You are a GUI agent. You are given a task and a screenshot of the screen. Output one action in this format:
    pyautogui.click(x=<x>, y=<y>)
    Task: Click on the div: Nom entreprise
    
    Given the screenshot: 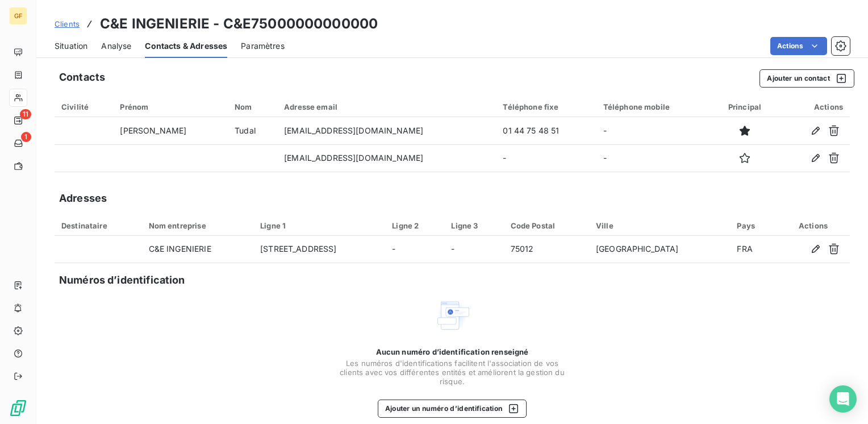 What is the action you would take?
    pyautogui.click(x=198, y=226)
    